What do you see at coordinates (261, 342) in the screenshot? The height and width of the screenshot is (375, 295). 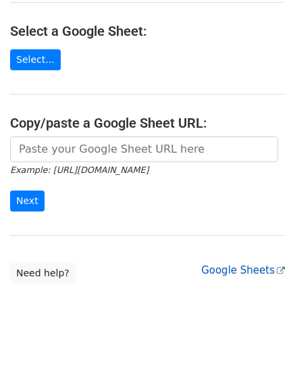 I see `div: Chat Widget` at bounding box center [261, 342].